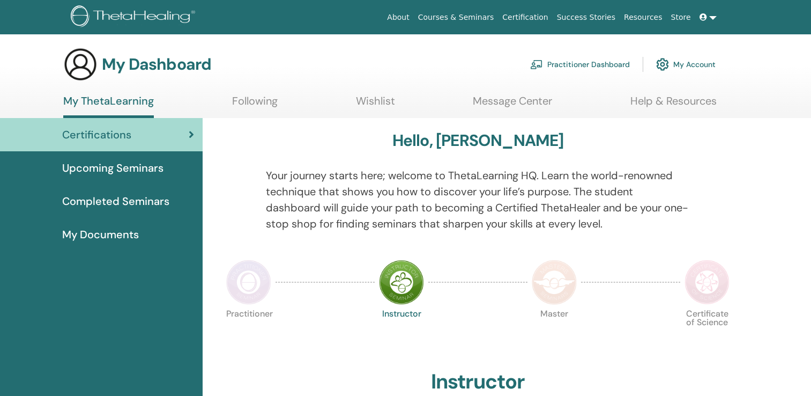  I want to click on p: Certificate of Science, so click(707, 332).